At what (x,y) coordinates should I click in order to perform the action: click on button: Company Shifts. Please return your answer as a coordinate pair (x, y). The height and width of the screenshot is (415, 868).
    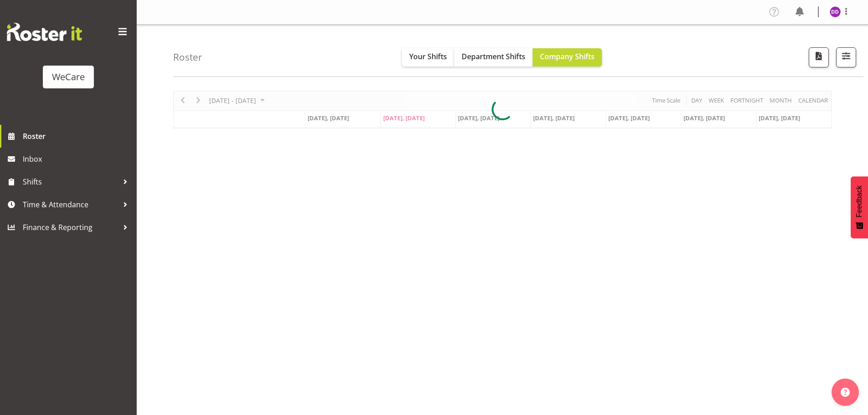
    Looking at the image, I should click on (567, 58).